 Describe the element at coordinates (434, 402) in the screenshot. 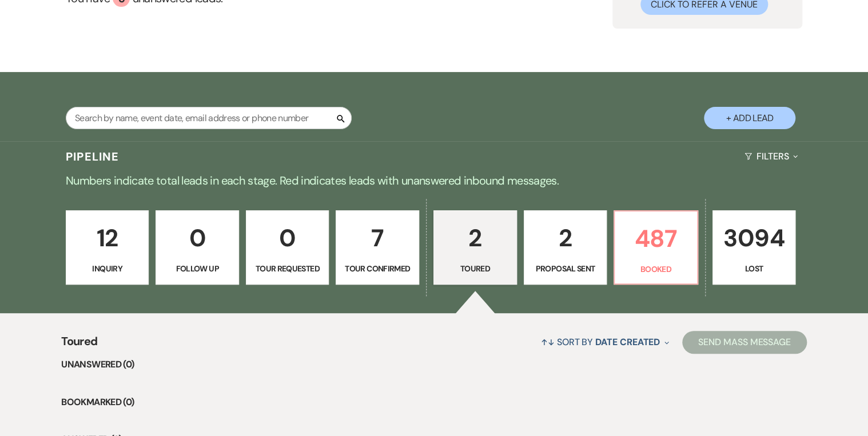

I see `li: Bookmarked (0)` at that location.